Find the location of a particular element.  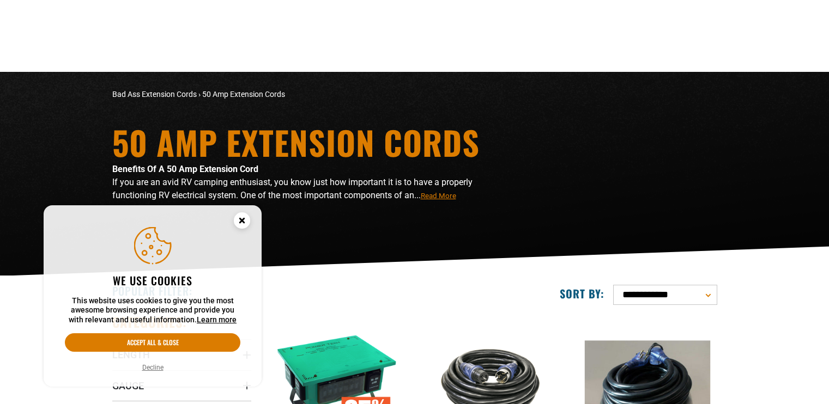

p: This website uses cookies to give you the most awesome browsing experience and provide you with r... is located at coordinates (153, 311).